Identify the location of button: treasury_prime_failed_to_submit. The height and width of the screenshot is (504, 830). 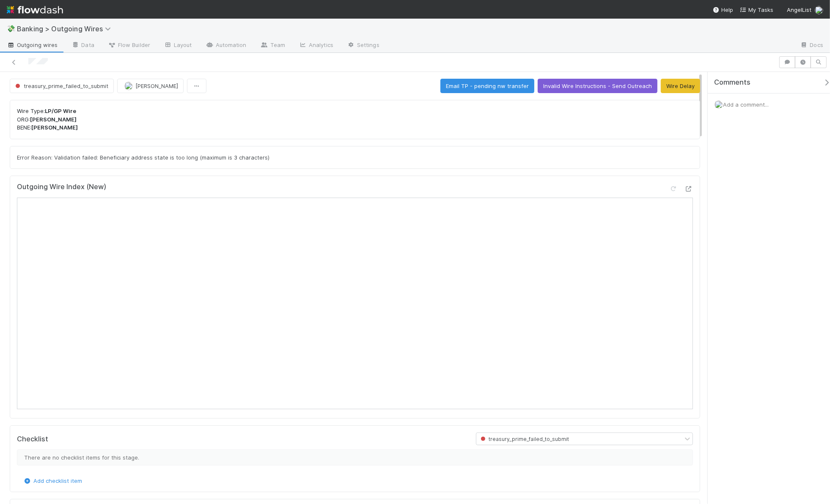
(62, 86).